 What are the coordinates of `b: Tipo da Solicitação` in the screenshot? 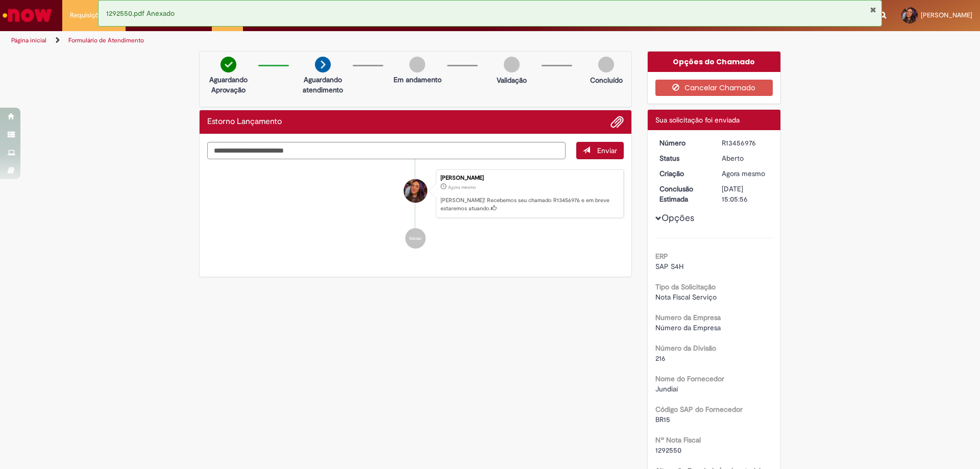 It's located at (686, 287).